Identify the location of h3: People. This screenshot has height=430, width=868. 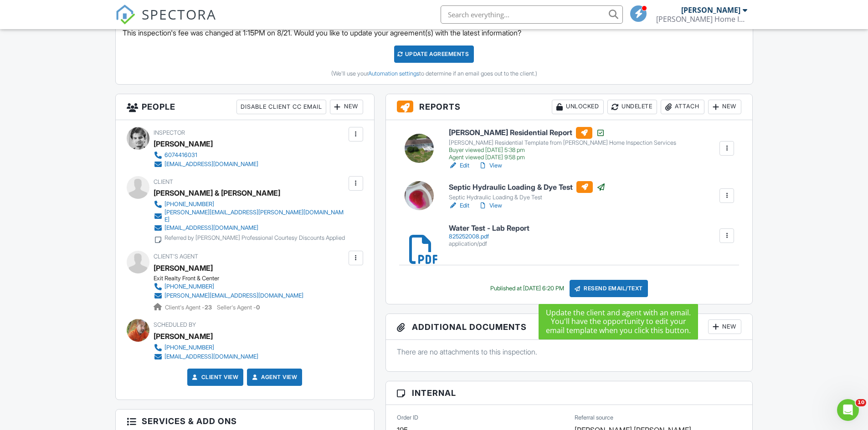
(245, 107).